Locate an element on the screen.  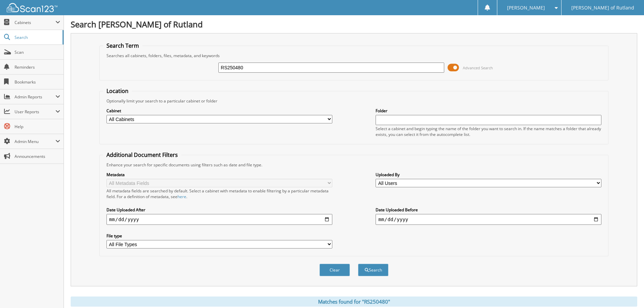
label: Cabinet is located at coordinates (219, 111).